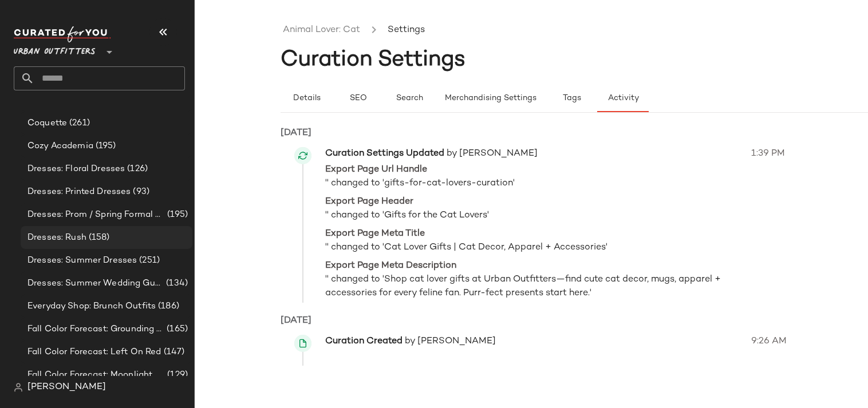 The height and width of the screenshot is (408, 868). I want to click on span: Curation Settings, so click(373, 60).